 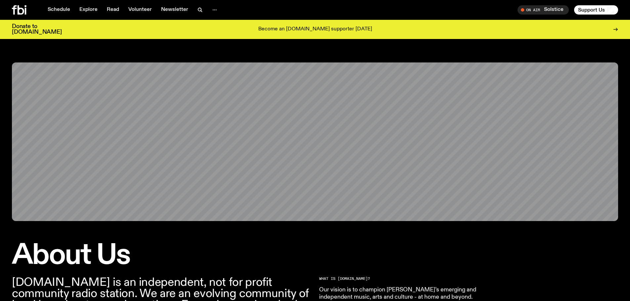 What do you see at coordinates (596, 10) in the screenshot?
I see `button: Support Us` at bounding box center [596, 10].